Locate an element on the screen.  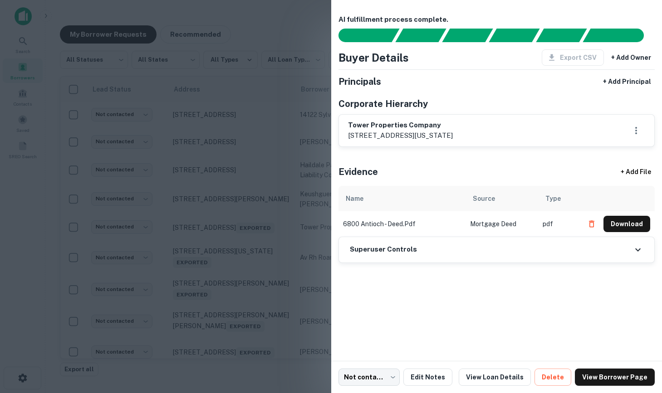
td: 6800 antioch - deed.pdf is located at coordinates (402, 224).